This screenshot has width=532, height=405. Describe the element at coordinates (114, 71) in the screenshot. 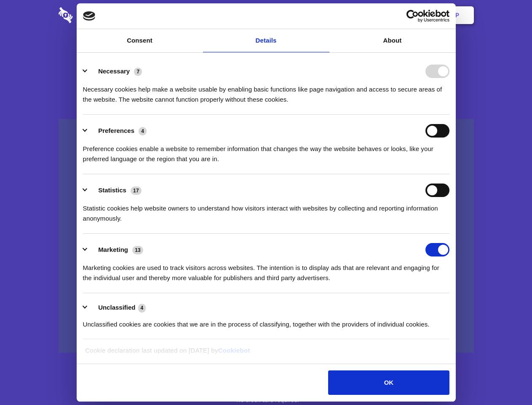

I see `label: Necessary` at that location.